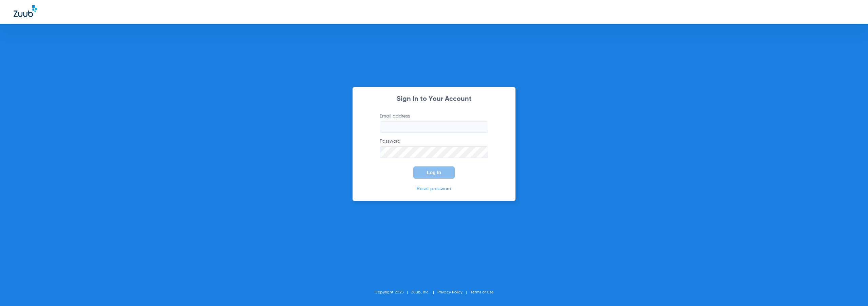  I want to click on input: Password, so click(434, 152).